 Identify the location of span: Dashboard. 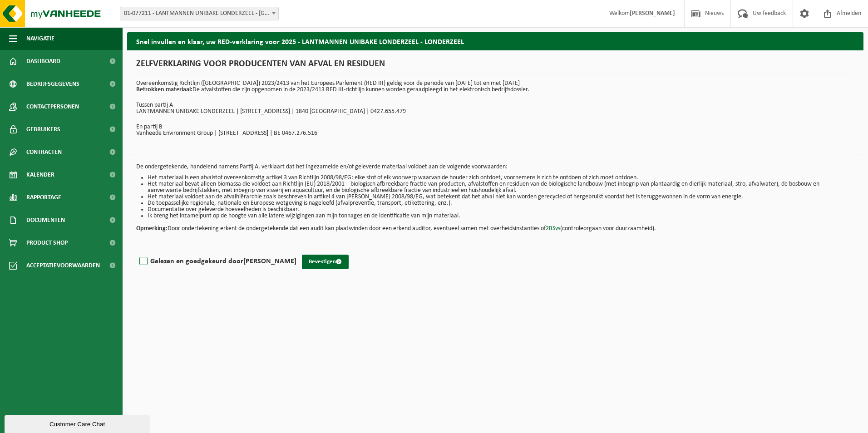
(43, 61).